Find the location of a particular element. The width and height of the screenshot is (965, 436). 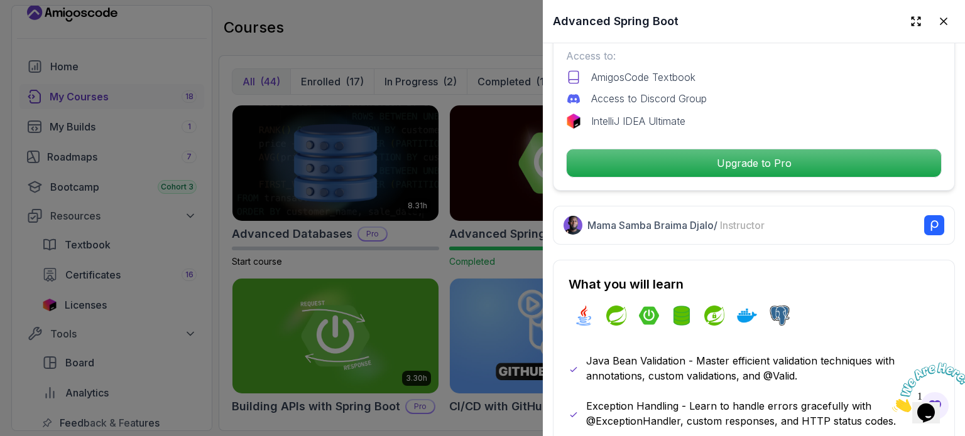

span: 1 is located at coordinates (8, 10).